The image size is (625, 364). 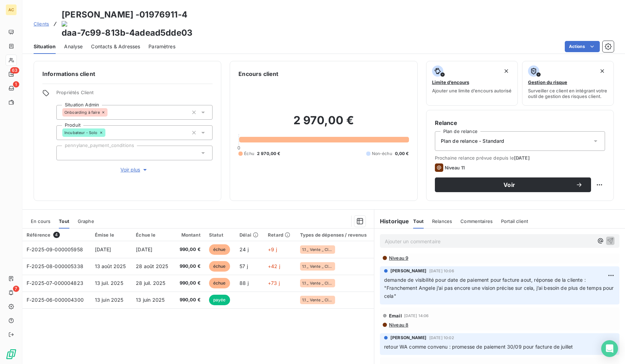 I want to click on div: Échue le, so click(x=153, y=235).